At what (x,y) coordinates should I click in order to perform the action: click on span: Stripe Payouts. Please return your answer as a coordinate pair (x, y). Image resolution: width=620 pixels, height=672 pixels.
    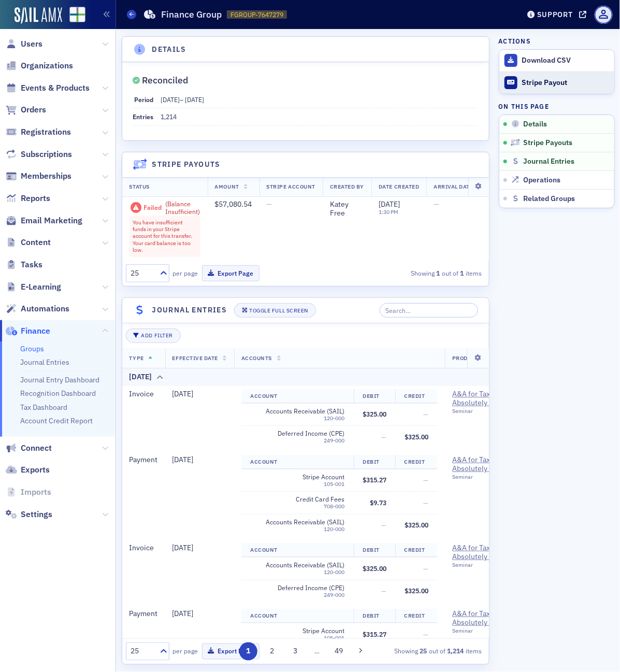
    Looking at the image, I should click on (548, 143).